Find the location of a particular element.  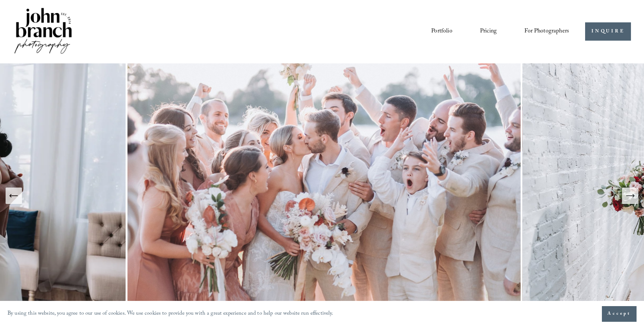

a: Portfolio is located at coordinates (442, 32).